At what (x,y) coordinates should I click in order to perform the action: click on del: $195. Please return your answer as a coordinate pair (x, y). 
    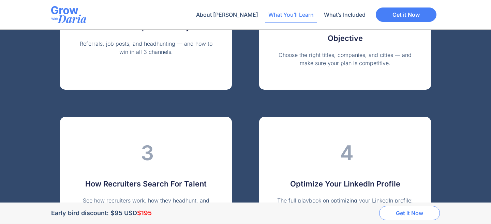
    Looking at the image, I should click on (144, 213).